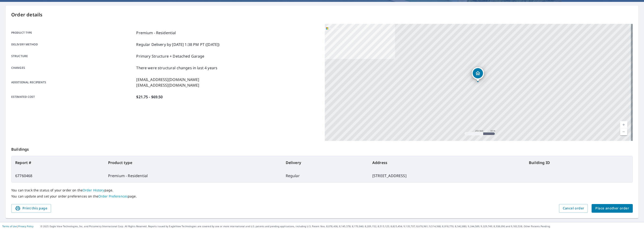  Describe the element at coordinates (113, 196) in the screenshot. I see `a: Order Preferences` at that location.